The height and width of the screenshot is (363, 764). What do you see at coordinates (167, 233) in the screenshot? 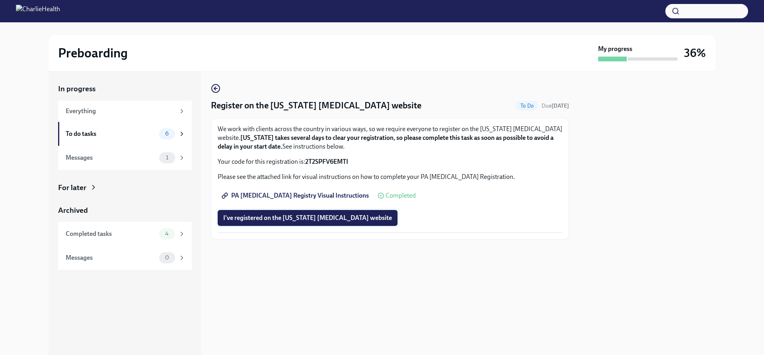
I see `span: 4` at bounding box center [167, 233].